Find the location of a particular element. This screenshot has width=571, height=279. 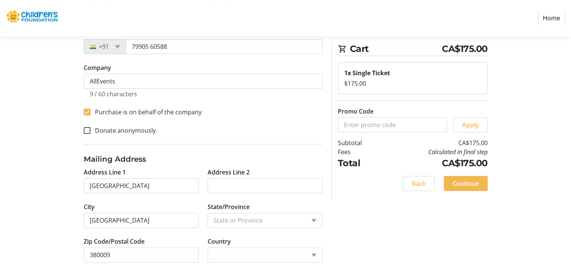

div: $175.00 is located at coordinates (413, 83).